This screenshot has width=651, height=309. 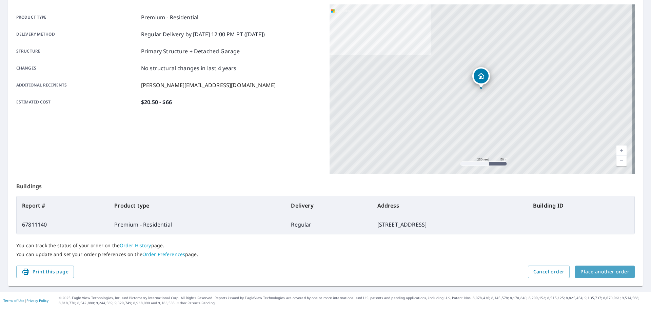 What do you see at coordinates (353, 300) in the screenshot?
I see `p: © 2025 Eagle View Technologies, Inc. and Pictometry International Corp. All Rights Reserved. Repo...` at bounding box center [353, 300].